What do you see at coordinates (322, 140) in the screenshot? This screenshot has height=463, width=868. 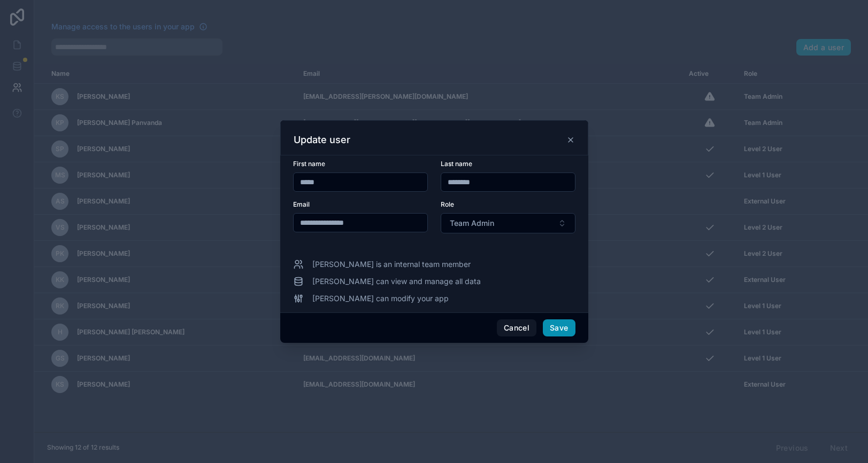 I see `h3: Update user` at bounding box center [322, 140].